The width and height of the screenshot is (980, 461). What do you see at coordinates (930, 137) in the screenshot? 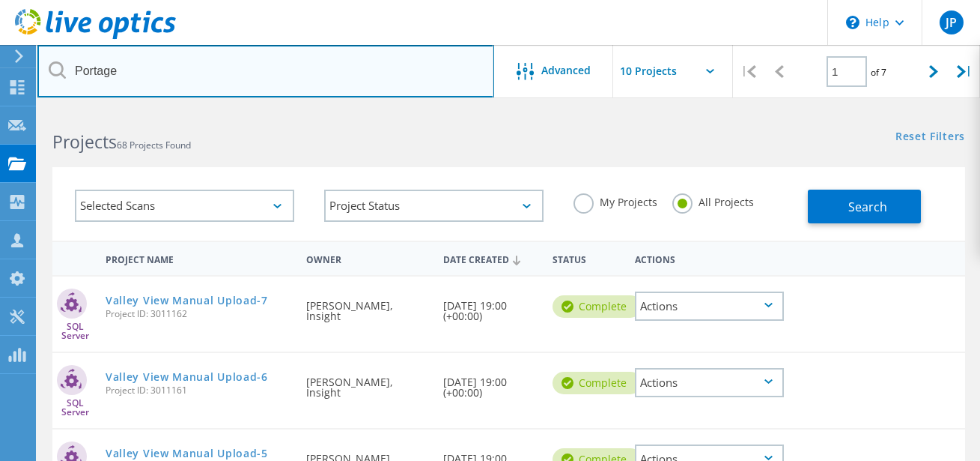
I see `a: Reset Filters` at bounding box center [930, 137].